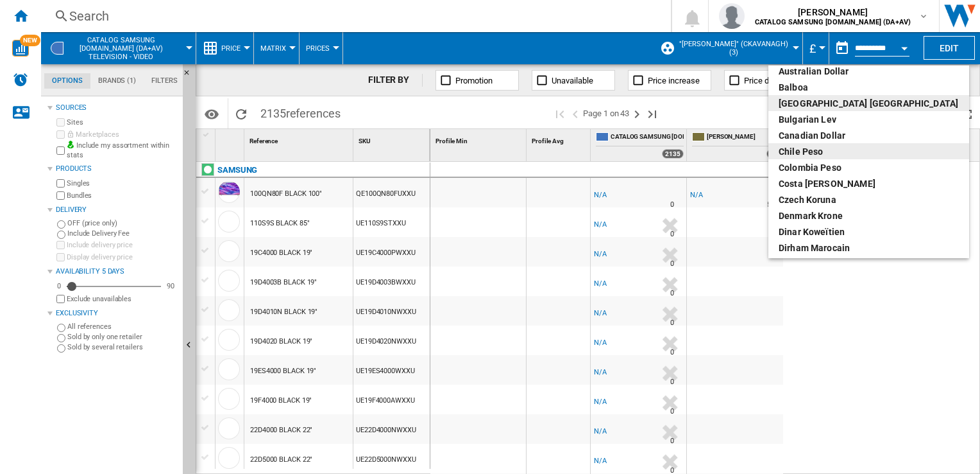 This screenshot has width=980, height=474. I want to click on div: balboa, so click(869, 87).